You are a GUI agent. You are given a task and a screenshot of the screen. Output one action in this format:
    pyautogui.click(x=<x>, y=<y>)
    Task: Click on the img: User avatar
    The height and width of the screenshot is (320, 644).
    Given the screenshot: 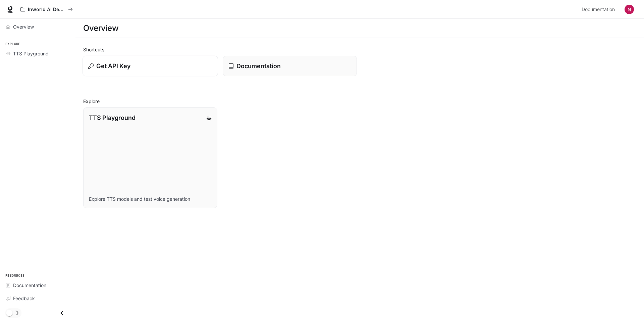 What is the action you would take?
    pyautogui.click(x=629, y=9)
    